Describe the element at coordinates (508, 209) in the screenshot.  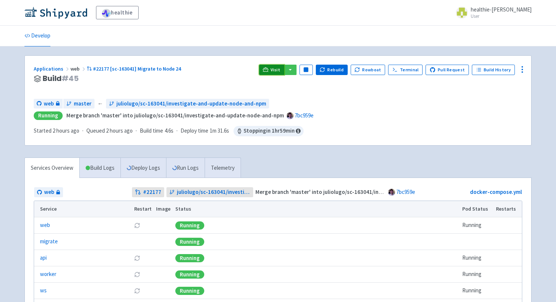
I see `th: Restarts` at that location.